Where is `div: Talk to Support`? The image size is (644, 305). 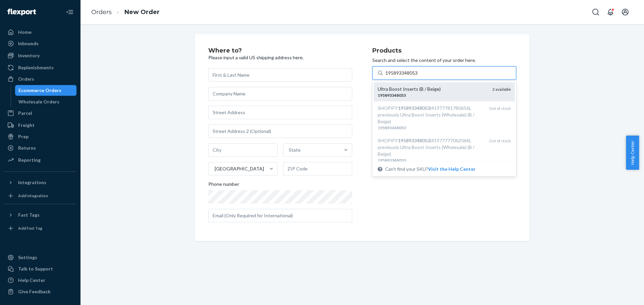
div: Talk to Support is located at coordinates (35, 269).